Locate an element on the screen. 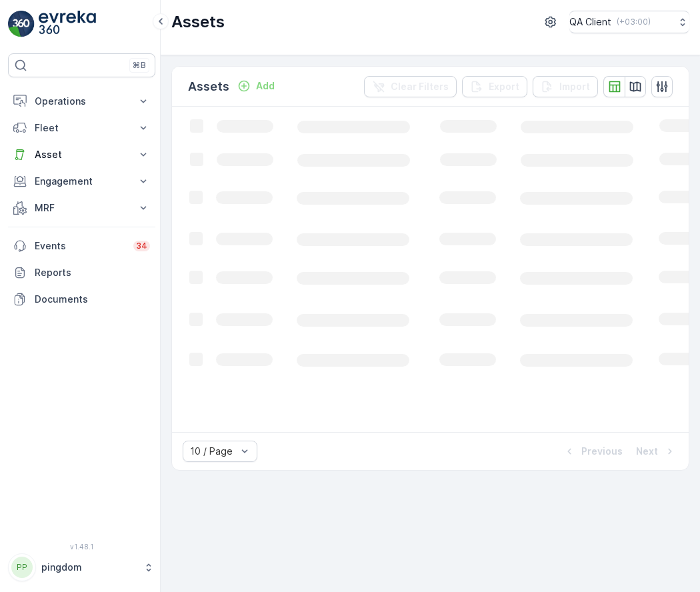  p: Engagement is located at coordinates (81, 181).